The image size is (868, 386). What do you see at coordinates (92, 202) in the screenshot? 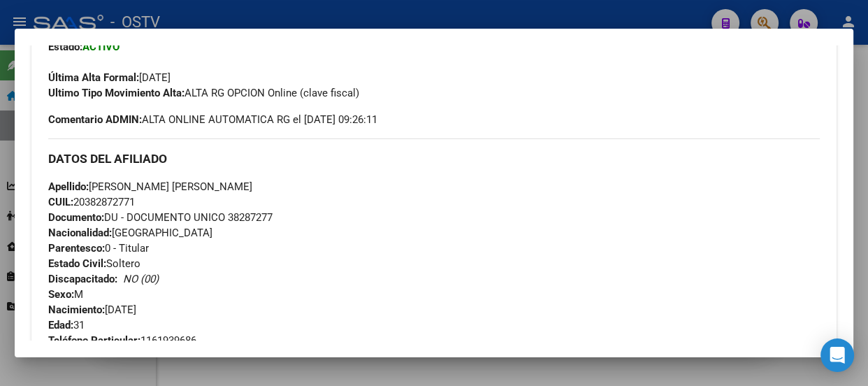
I see `span: 20382872771` at bounding box center [92, 202].